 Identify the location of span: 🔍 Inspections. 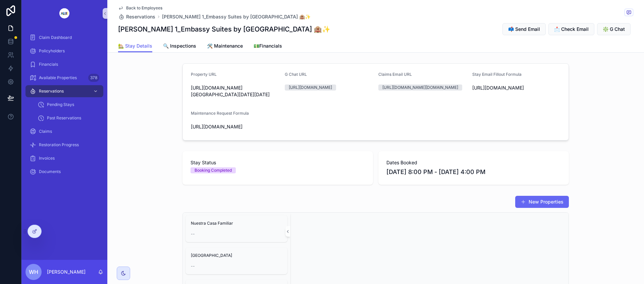
(179, 46).